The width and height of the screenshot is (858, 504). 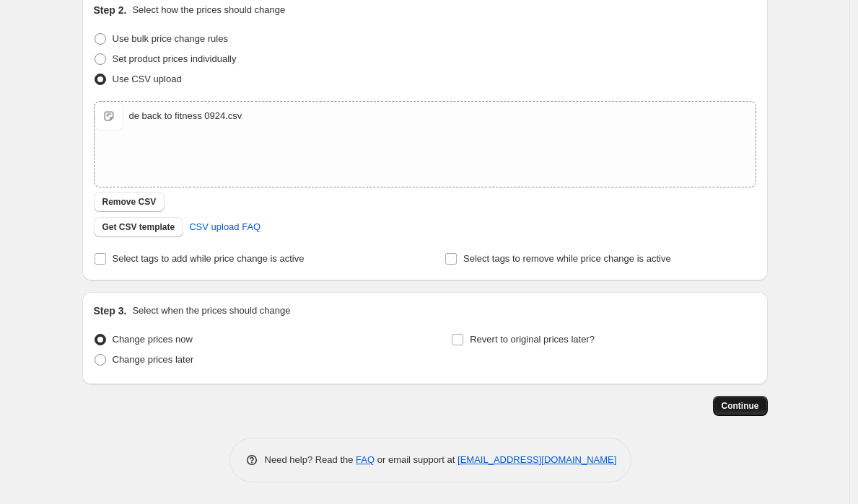 I want to click on span: Use CSV upload, so click(x=147, y=79).